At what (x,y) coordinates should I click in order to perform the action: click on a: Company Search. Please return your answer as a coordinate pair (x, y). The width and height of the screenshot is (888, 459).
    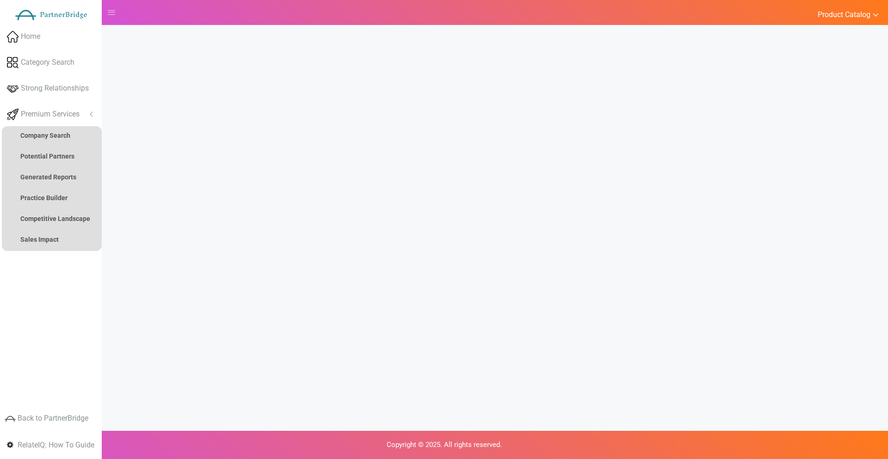
    Looking at the image, I should click on (52, 136).